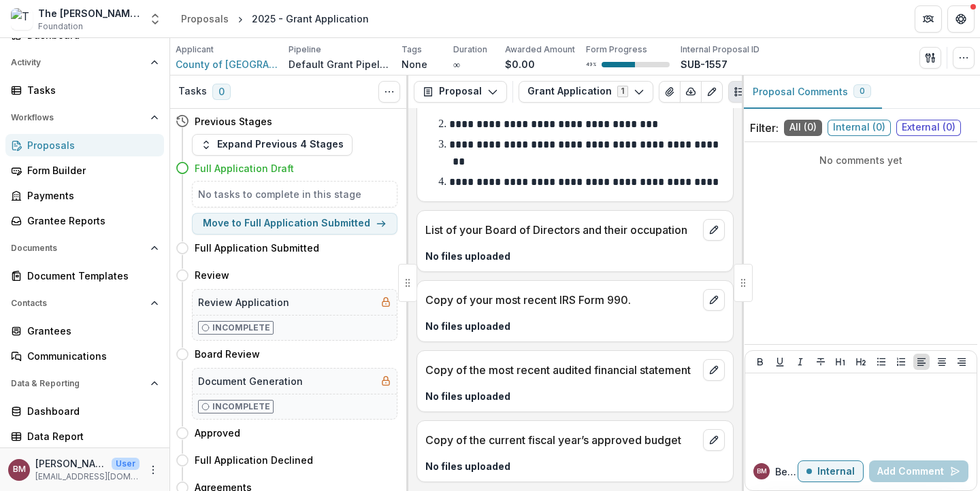 This screenshot has height=491, width=980. What do you see at coordinates (561, 370) in the screenshot?
I see `p: Copy of the most recent audited financial statement` at bounding box center [561, 370].